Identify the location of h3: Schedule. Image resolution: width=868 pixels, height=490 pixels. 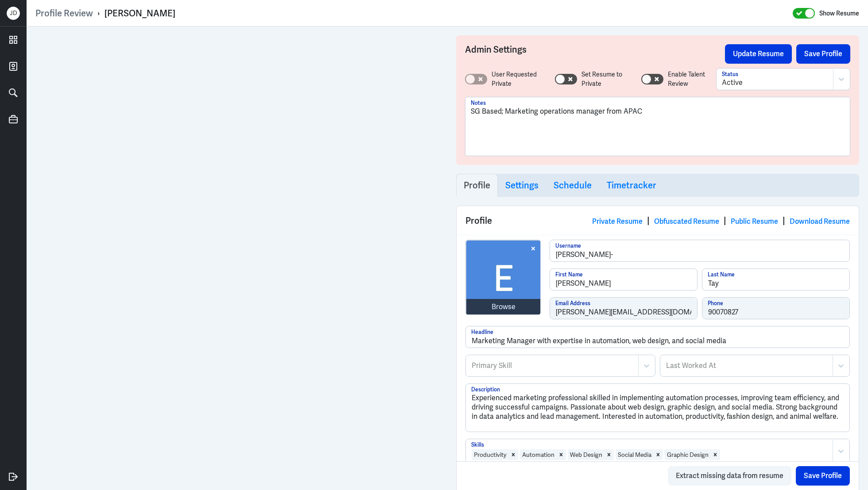
(572, 185).